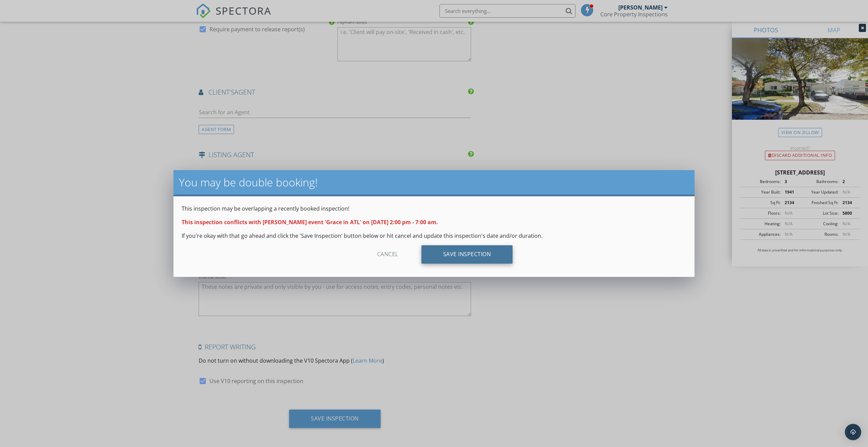 This screenshot has width=868, height=447. I want to click on p: If you're okay with that go ahead and click the 'Save Inspection' button below or hit cancel and ..., so click(434, 236).